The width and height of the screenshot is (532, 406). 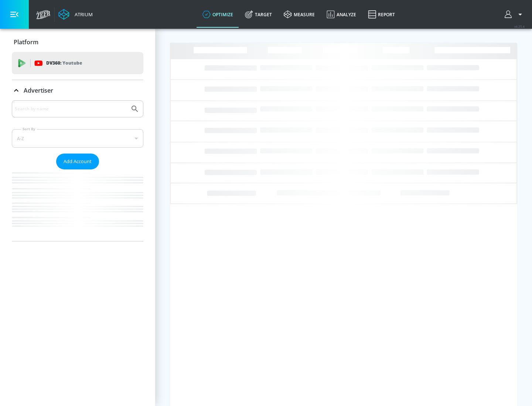 What do you see at coordinates (78, 42) in the screenshot?
I see `div: Platform` at bounding box center [78, 42].